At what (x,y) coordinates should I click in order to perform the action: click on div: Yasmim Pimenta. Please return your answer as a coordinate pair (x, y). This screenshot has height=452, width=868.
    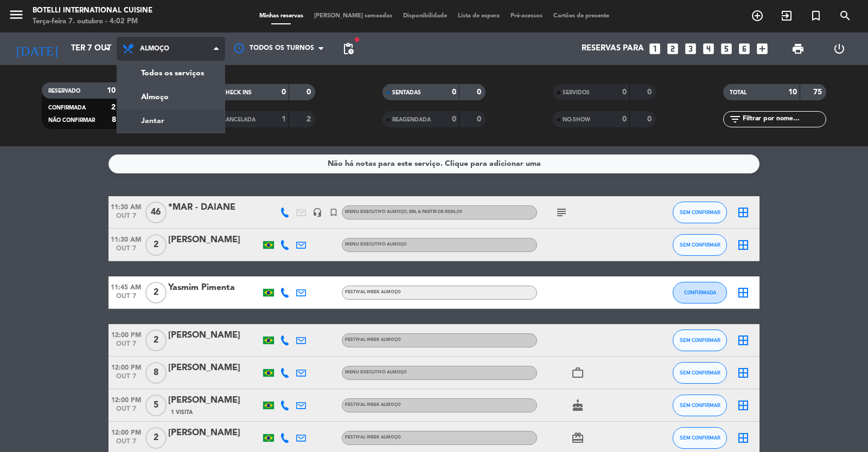
    Looking at the image, I should click on (214, 288).